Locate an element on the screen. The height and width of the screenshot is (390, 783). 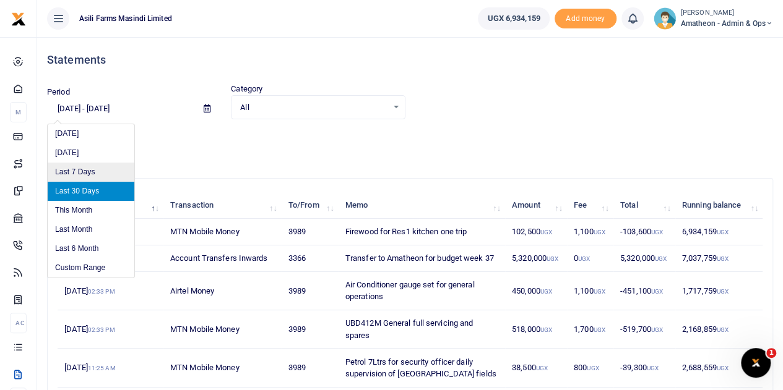
td: -39,300 is located at coordinates (644, 368).